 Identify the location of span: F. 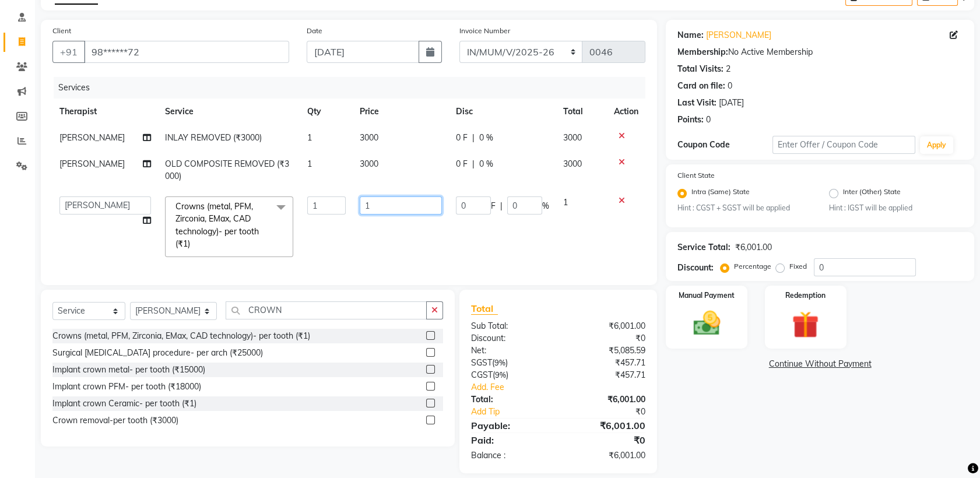
(493, 205).